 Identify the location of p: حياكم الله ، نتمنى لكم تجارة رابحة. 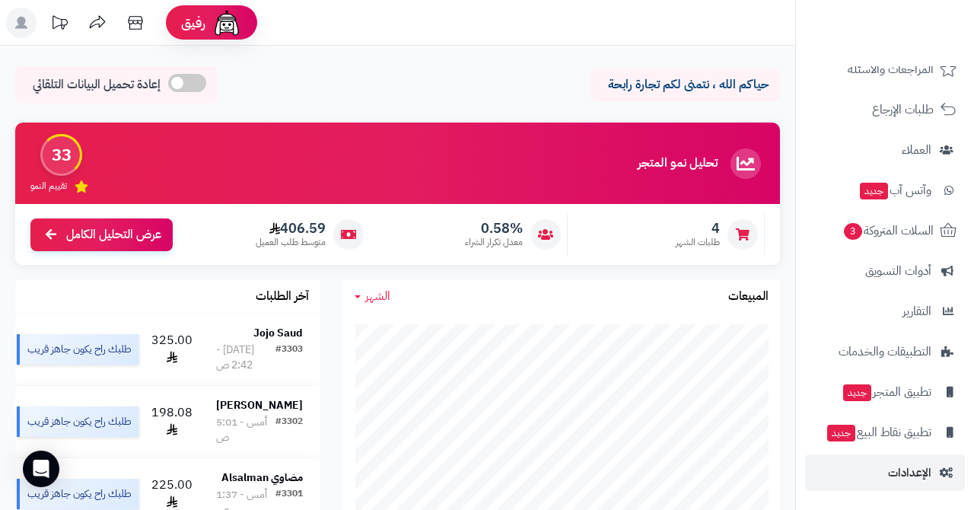
(685, 84).